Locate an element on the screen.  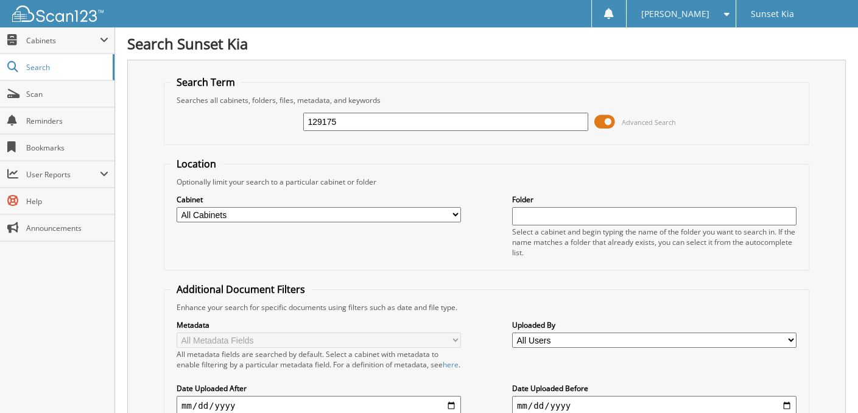
span: Help is located at coordinates (67, 201).